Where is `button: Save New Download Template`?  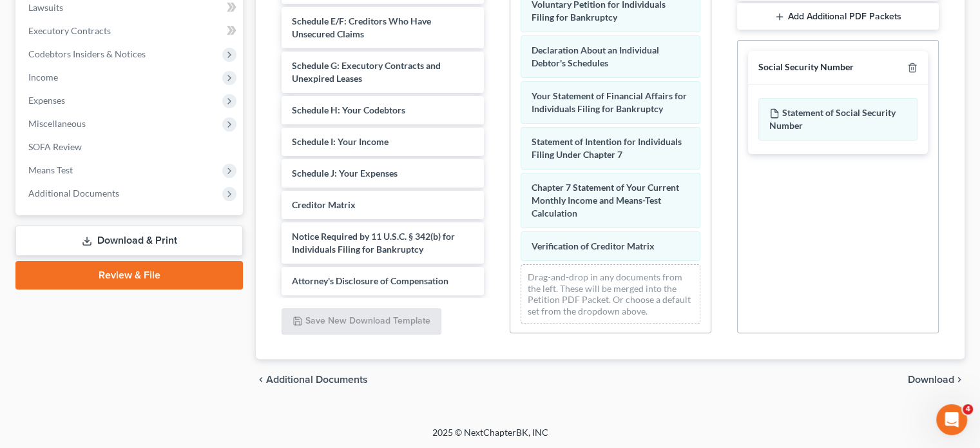
button: Save New Download Template is located at coordinates (362, 322).